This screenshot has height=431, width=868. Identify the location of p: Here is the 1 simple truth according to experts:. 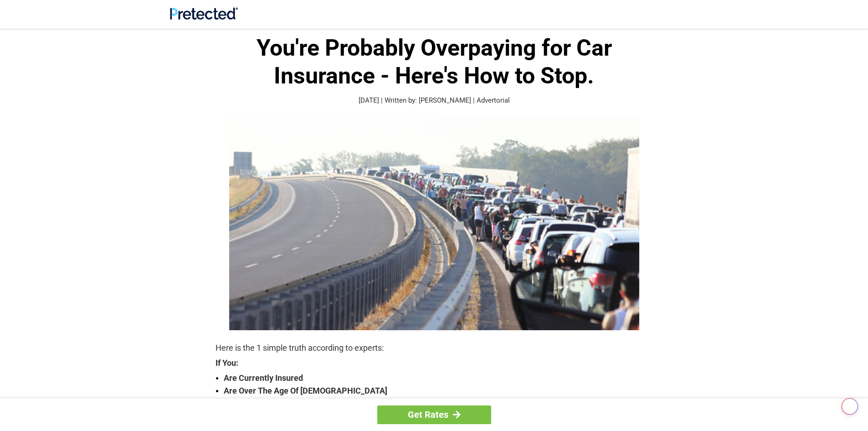
(434, 348).